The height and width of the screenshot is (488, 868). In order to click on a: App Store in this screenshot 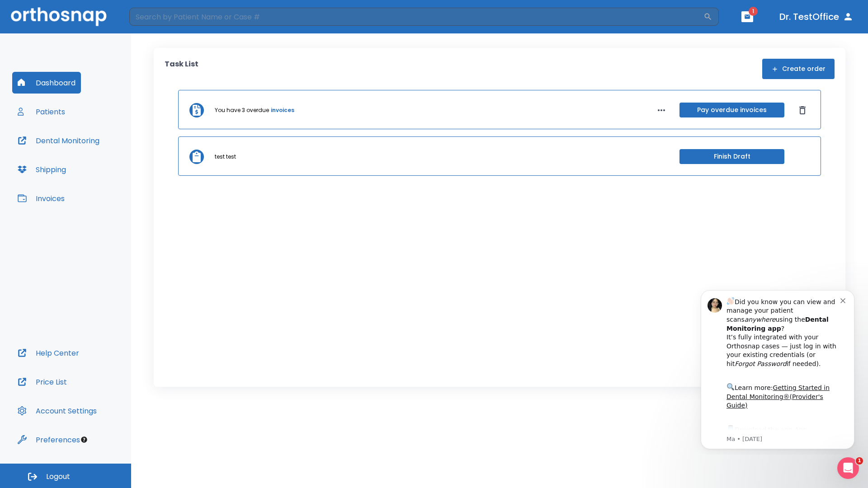, I will do `click(80, 152)`.